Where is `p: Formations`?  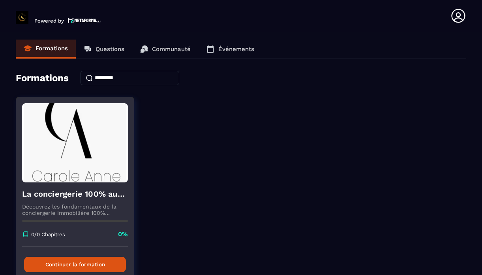 p: Formations is located at coordinates (52, 48).